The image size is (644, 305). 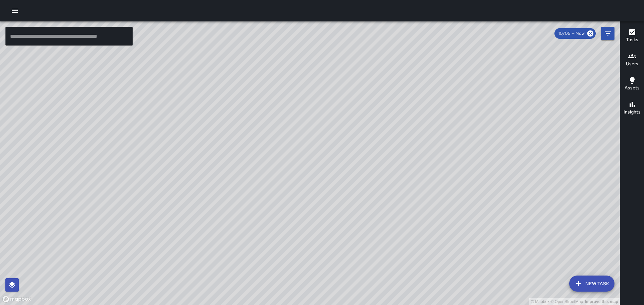 What do you see at coordinates (631, 88) in the screenshot?
I see `h6: Assets` at bounding box center [631, 88].